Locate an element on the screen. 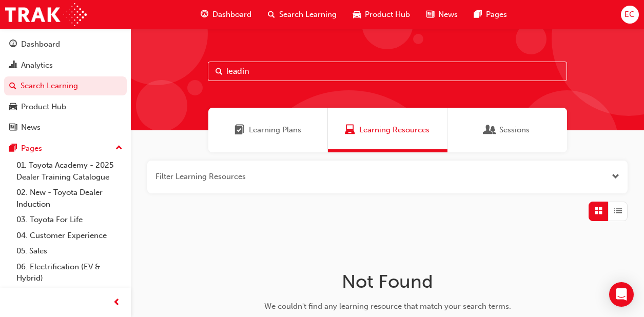 The height and width of the screenshot is (317, 644). a: 07. Parts21 Certification is located at coordinates (69, 294).